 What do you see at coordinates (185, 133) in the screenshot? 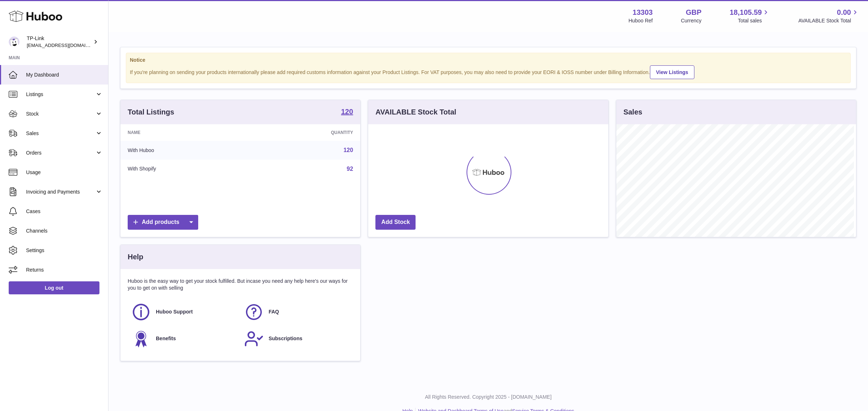
I see `th: Name` at bounding box center [185, 133].